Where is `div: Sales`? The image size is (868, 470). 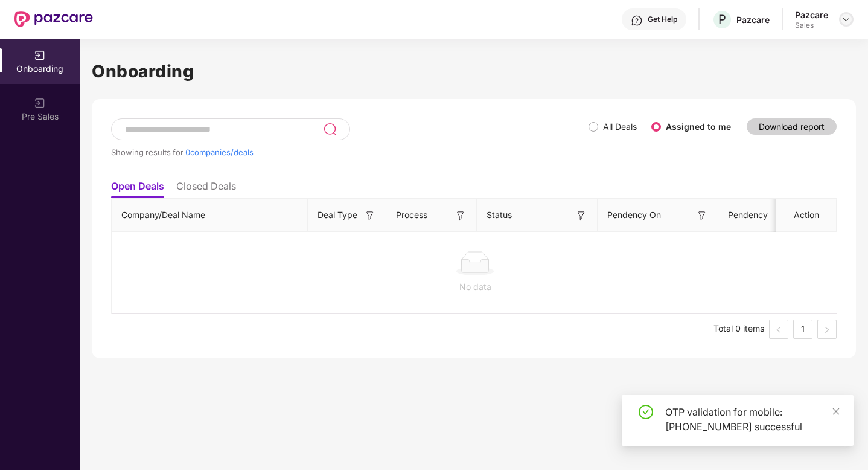 div: Sales is located at coordinates (812, 25).